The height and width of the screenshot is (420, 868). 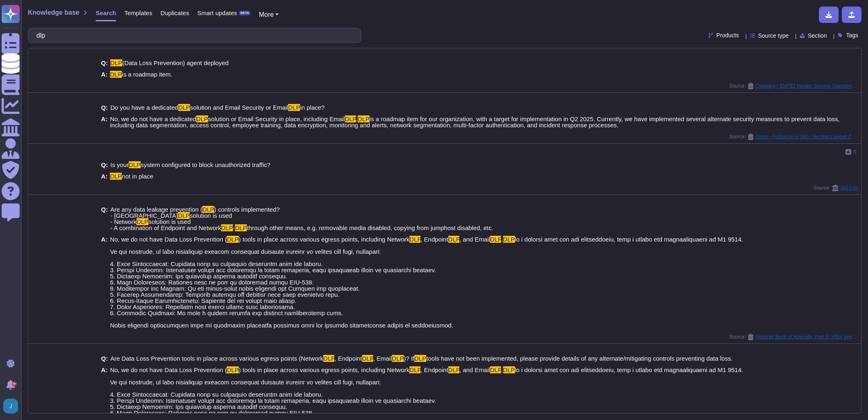 What do you see at coordinates (427, 282) in the screenshot?
I see `span: lo i dolorsi amet con adi elitseddoeiu, temp i utlabo etd magnaaliquaeni ad M1 9514. Ve qui nostr...` at bounding box center [427, 282].